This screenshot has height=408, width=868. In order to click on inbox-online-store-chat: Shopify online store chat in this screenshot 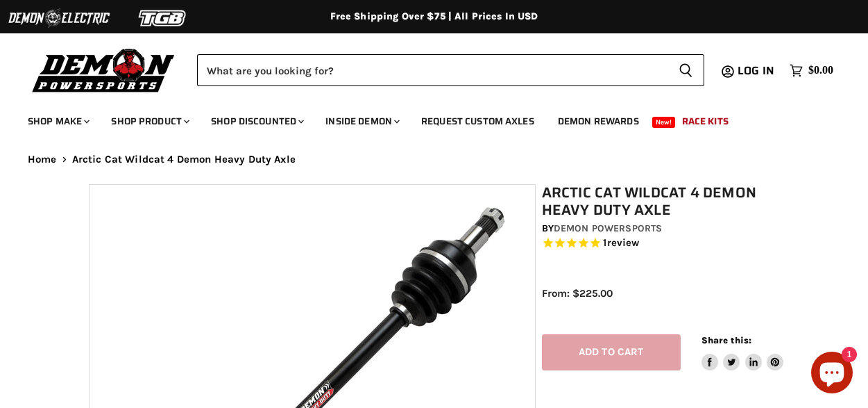, I will do `click(833, 373)`.